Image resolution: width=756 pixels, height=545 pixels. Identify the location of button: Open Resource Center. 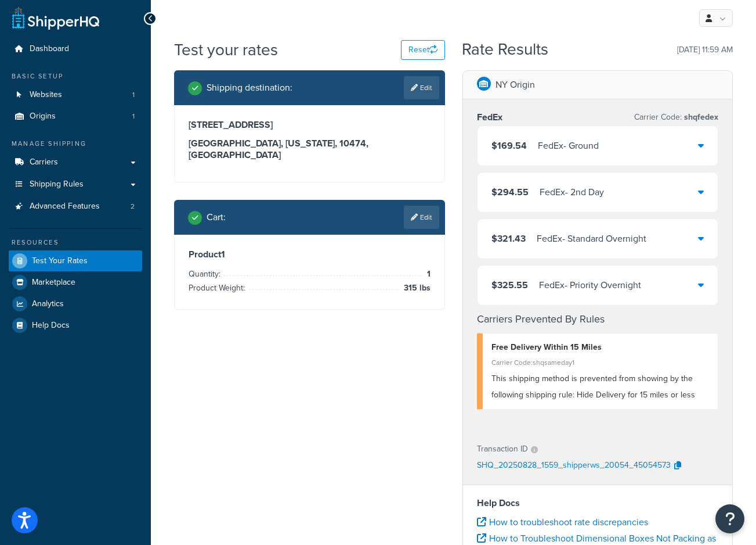
(730, 519).